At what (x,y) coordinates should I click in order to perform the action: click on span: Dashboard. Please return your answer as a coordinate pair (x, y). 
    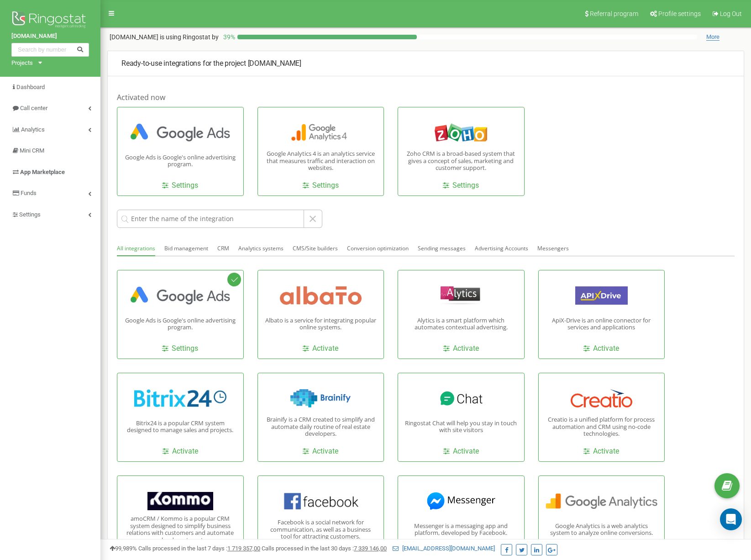
    Looking at the image, I should click on (31, 87).